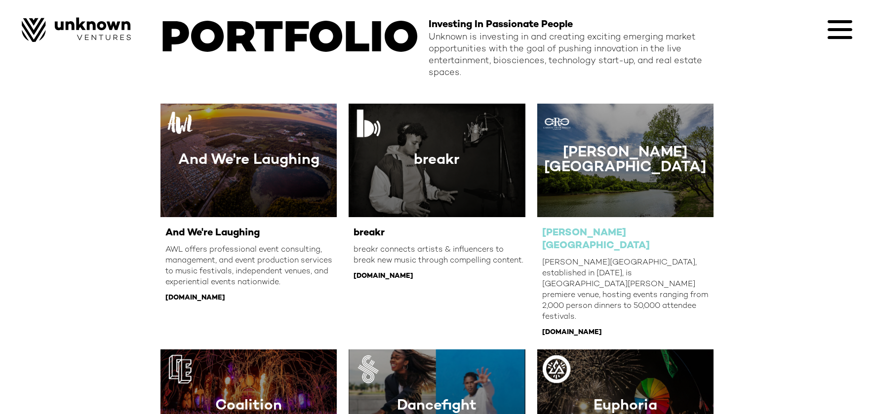 Image resolution: width=874 pixels, height=414 pixels. Describe the element at coordinates (437, 193) in the screenshot. I see `a: breakrbreakrbreakr connects artists & influencers to break new music through compelling content.[...` at that location.